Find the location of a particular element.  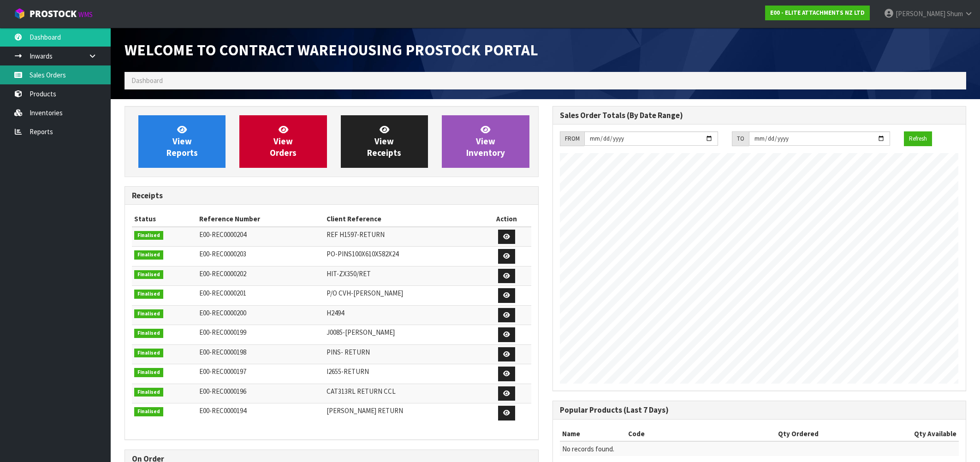

span: CAT313RL RETURN CCL is located at coordinates (361, 392).